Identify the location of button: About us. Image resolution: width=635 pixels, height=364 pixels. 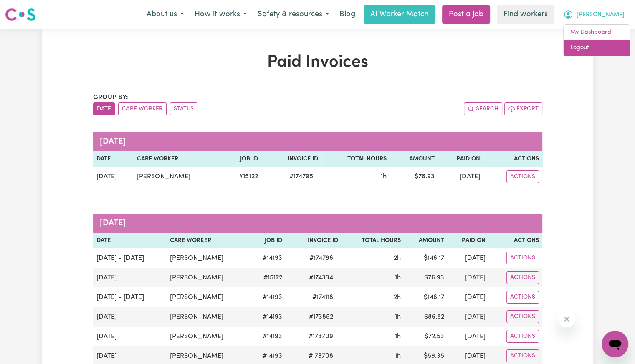
(165, 14).